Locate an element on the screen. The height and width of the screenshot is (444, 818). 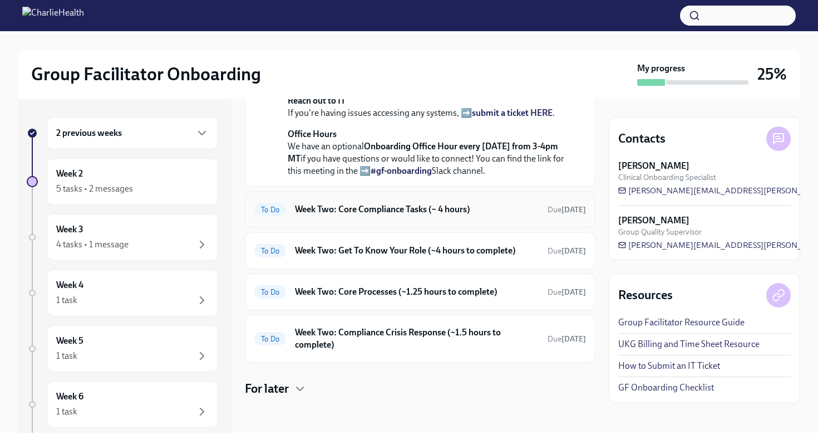
span: Group Quality Supervisor is located at coordinates (660, 232).